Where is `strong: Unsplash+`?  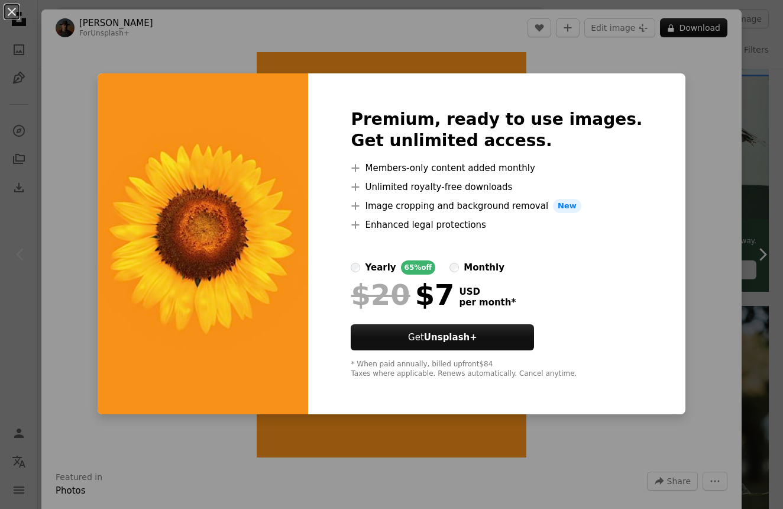 strong: Unsplash+ is located at coordinates (451, 337).